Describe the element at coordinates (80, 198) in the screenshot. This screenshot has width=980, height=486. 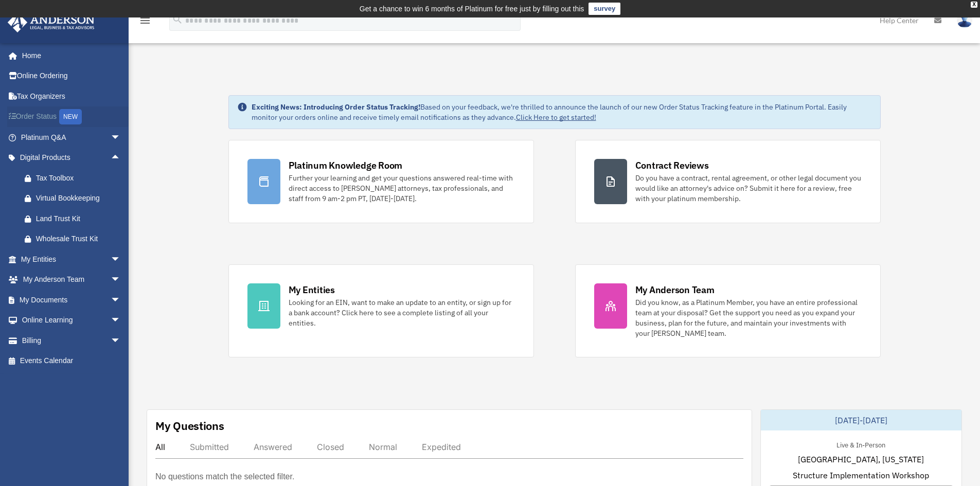
I see `div: Virtual Bookkeeping` at that location.